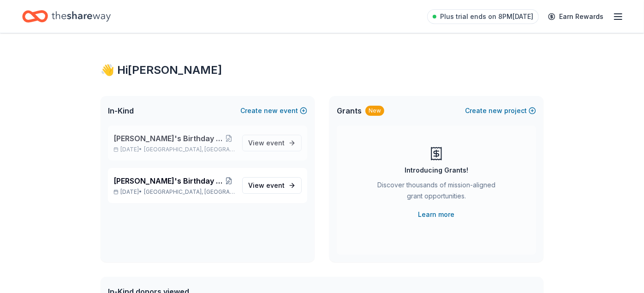 The height and width of the screenshot is (293, 644). Describe the element at coordinates (576, 17) in the screenshot. I see `a: Earn Rewards` at that location.